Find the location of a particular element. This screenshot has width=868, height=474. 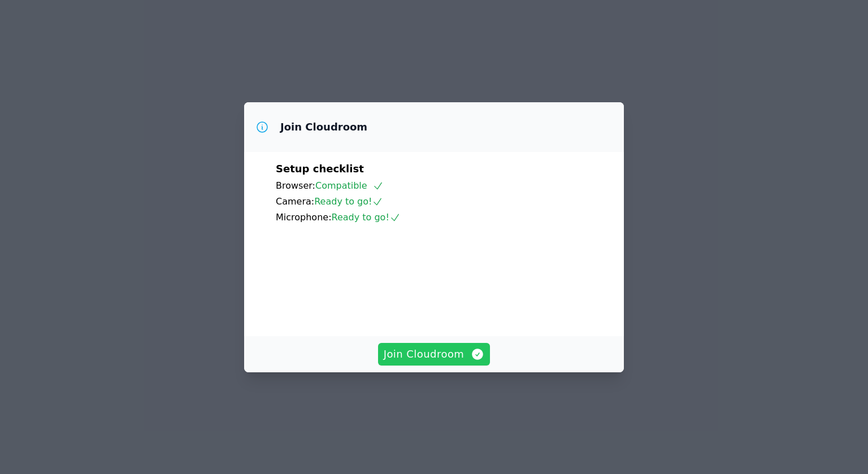

button: Join Cloudroom is located at coordinates (434, 354).